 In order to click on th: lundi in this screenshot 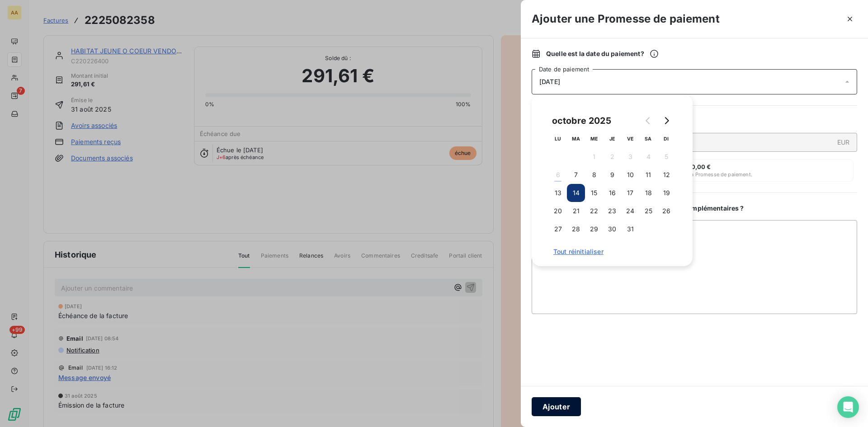, I will do `click(558, 138)`.